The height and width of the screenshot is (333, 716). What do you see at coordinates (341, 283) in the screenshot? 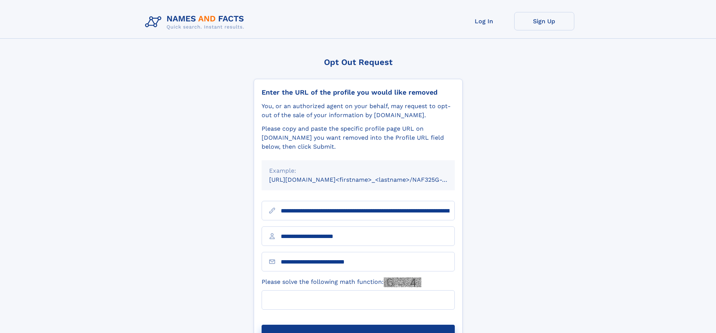
I see `label: Please solve the following math function:` at bounding box center [341, 283].